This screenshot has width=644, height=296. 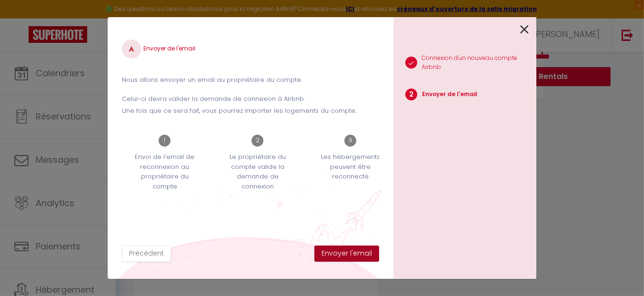 I want to click on button: Envoyer l'email, so click(x=347, y=253).